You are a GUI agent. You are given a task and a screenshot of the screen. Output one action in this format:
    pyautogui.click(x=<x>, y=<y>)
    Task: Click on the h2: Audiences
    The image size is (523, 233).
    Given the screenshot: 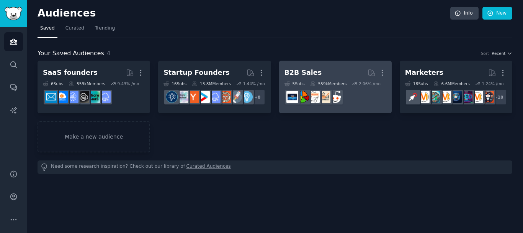 What is the action you would take?
    pyautogui.click(x=244, y=13)
    